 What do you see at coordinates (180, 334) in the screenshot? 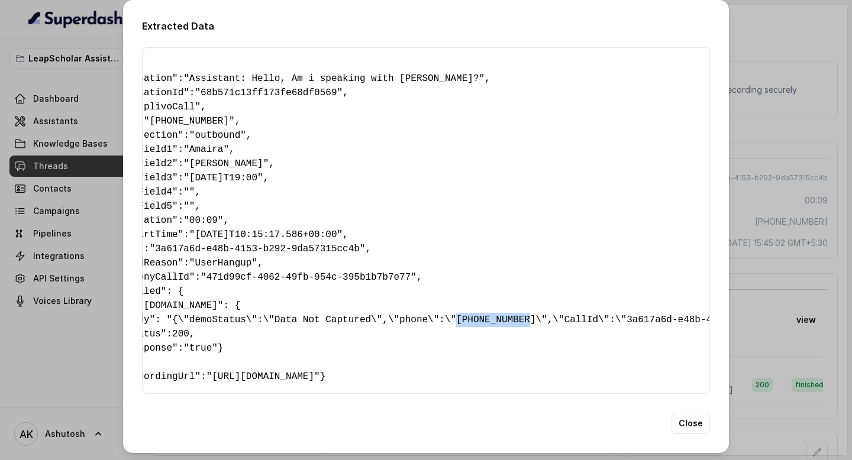
I see `span: 200` at bounding box center [180, 334].